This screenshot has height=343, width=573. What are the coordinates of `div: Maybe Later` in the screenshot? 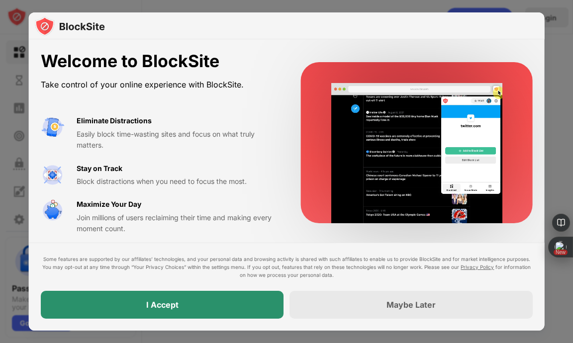 It's located at (411, 305).